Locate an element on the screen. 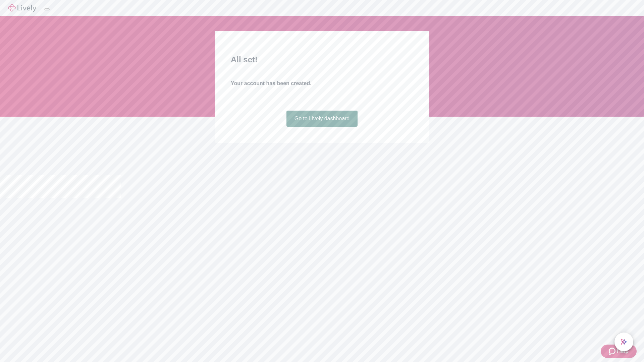 The height and width of the screenshot is (362, 644). a: Go to Lively dashboard is located at coordinates (322, 119).